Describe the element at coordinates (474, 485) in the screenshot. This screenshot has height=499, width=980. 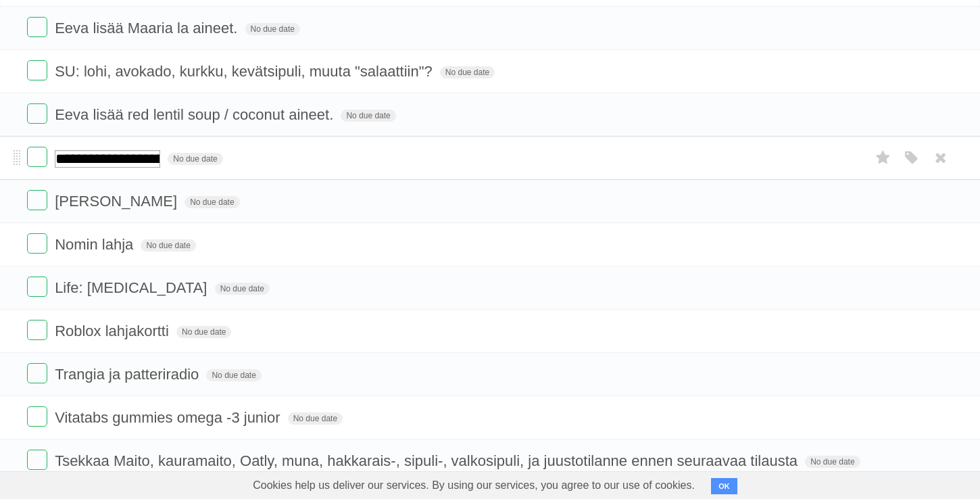
I see `span: Cookies help us deliver our services. By using our services, you agree to our use of cookies.` at that location.